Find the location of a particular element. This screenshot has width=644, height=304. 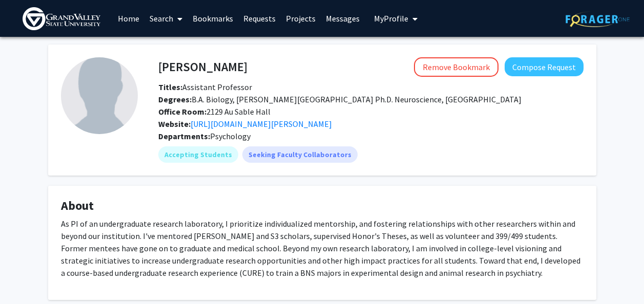

span: Psychology is located at coordinates (230, 136).